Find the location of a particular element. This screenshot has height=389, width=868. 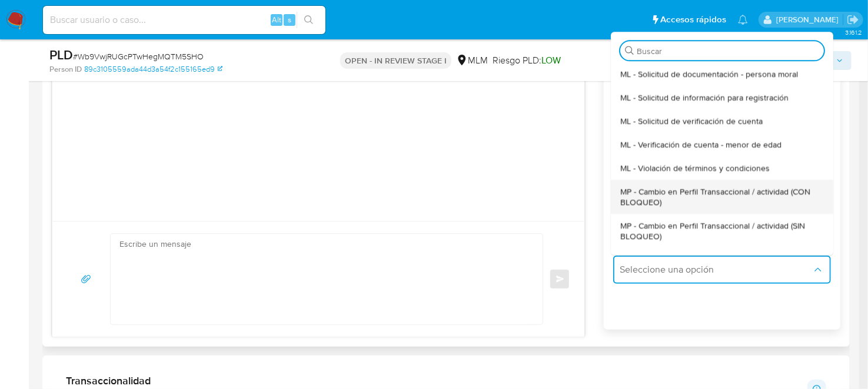

span: ML - Solicitud de documentación - persona moral is located at coordinates (709, 74).